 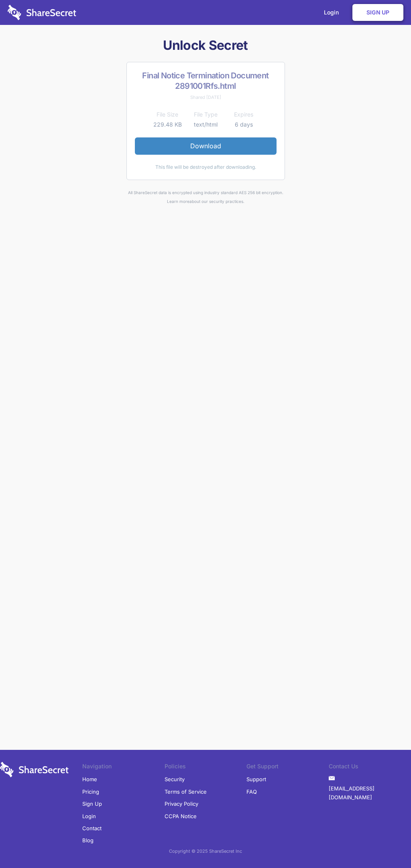 I want to click on td: text/html, so click(x=206, y=125).